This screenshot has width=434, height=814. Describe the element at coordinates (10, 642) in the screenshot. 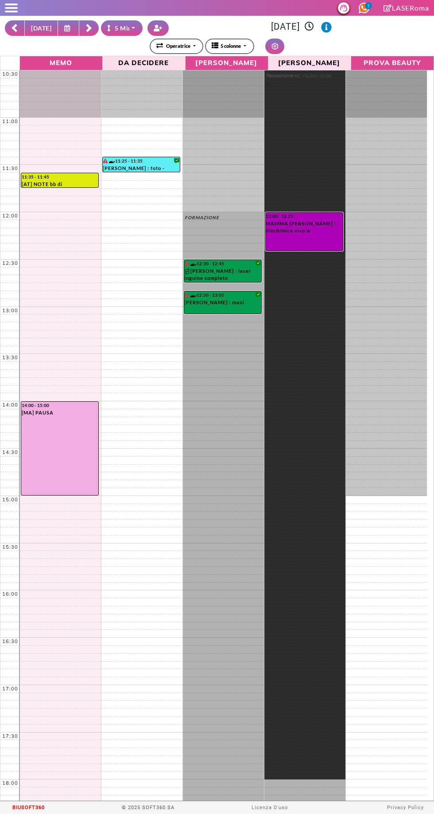

I see `div: 16:30` at that location.